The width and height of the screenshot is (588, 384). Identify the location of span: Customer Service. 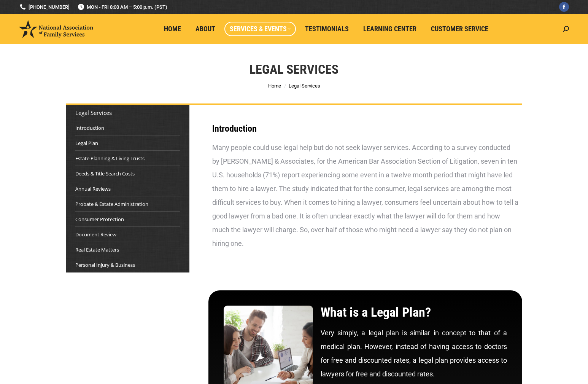
(460, 29).